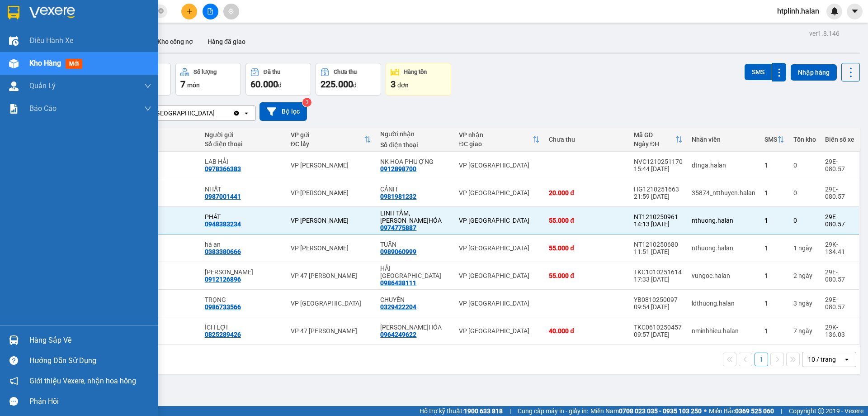 The width and height of the screenshot is (868, 416). Describe the element at coordinates (175, 41) in the screenshot. I see `button: Kho công nợ` at that location.